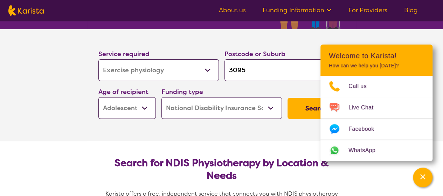  What do you see at coordinates (365, 107) in the screenshot?
I see `span: Live Chat` at bounding box center [365, 107].